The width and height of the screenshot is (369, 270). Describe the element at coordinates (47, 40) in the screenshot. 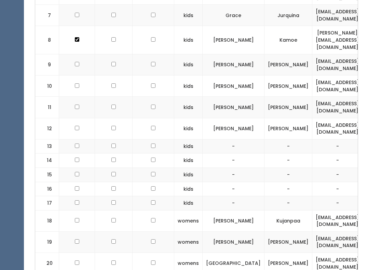

I see `td: 8` at that location.